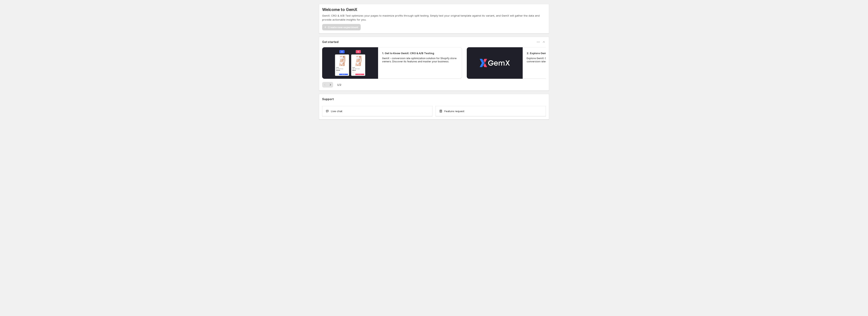 Image resolution: width=868 pixels, height=316 pixels. I want to click on h2: 2. Explore GemX: CRO & A/B Testing Use Cases, so click(557, 53).